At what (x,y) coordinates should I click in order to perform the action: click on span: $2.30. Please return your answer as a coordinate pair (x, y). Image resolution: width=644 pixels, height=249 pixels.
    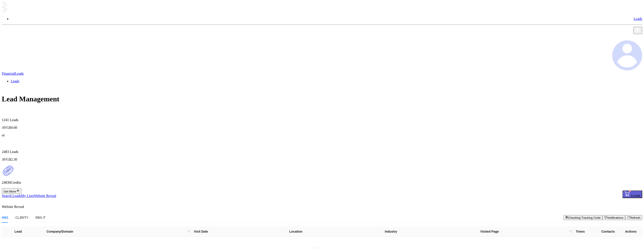
    Looking at the image, I should click on (13, 159).